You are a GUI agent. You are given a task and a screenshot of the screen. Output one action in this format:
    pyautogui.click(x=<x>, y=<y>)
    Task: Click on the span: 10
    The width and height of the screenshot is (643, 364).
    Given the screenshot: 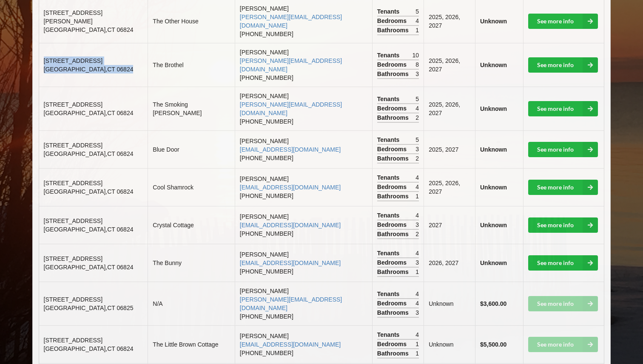 What is the action you would take?
    pyautogui.click(x=416, y=55)
    